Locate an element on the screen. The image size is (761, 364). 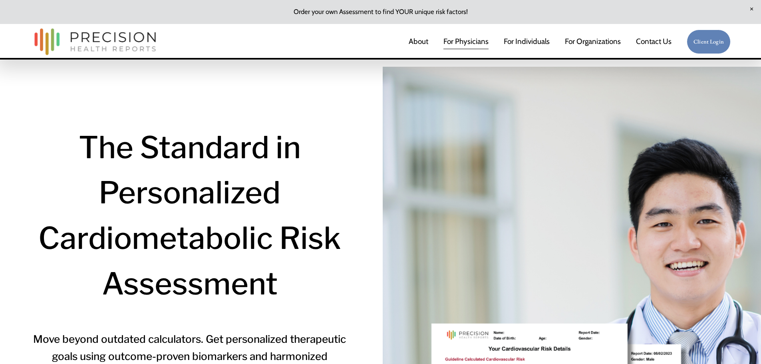
img: Precision Health Reports is located at coordinates (95, 42).